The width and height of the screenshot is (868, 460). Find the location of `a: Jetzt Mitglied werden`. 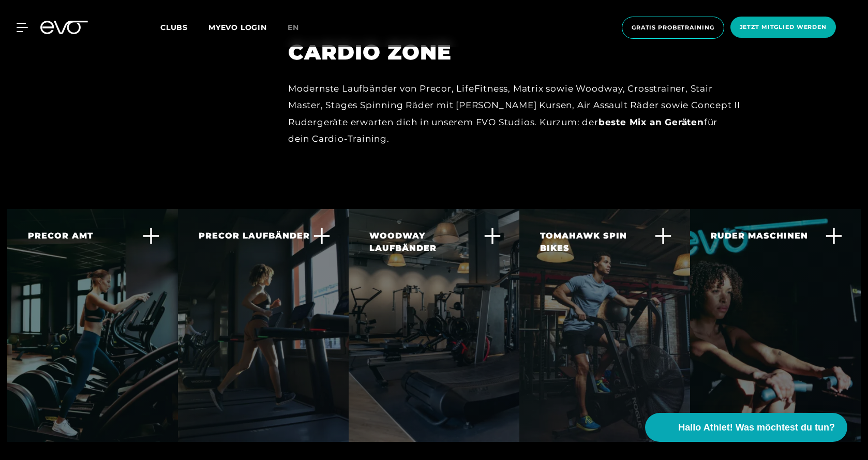

a: Jetzt Mitglied werden is located at coordinates (783, 27).